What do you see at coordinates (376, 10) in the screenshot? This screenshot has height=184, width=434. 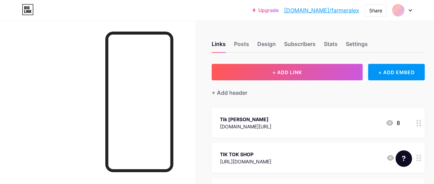 I see `div: Share` at bounding box center [376, 10].